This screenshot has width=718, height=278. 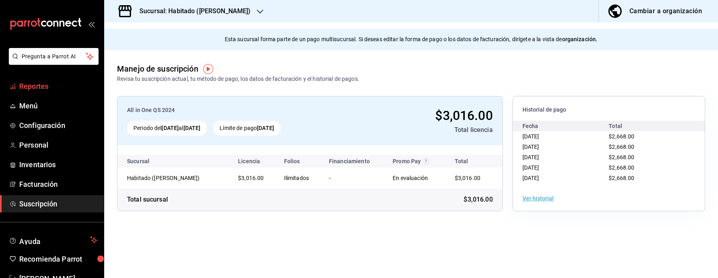 I want to click on span: Recomienda Parrot, so click(x=58, y=259).